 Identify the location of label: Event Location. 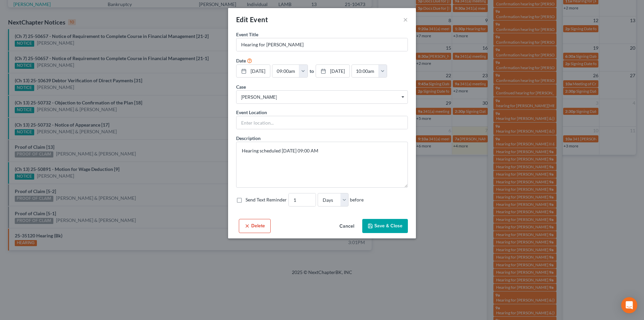
(252, 112).